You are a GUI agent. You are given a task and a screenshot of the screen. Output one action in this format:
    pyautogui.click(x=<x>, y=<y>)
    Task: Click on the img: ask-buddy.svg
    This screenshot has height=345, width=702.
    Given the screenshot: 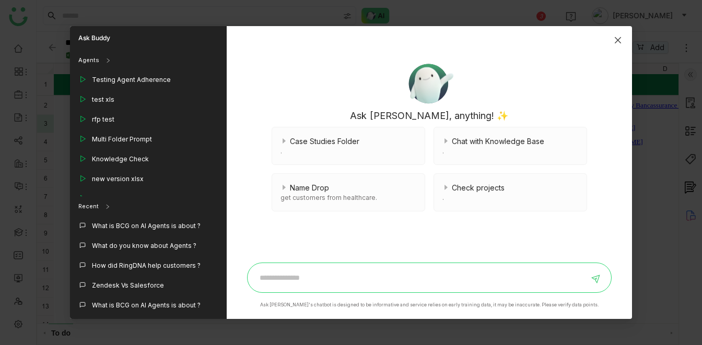 What is the action you would take?
    pyautogui.click(x=430, y=84)
    